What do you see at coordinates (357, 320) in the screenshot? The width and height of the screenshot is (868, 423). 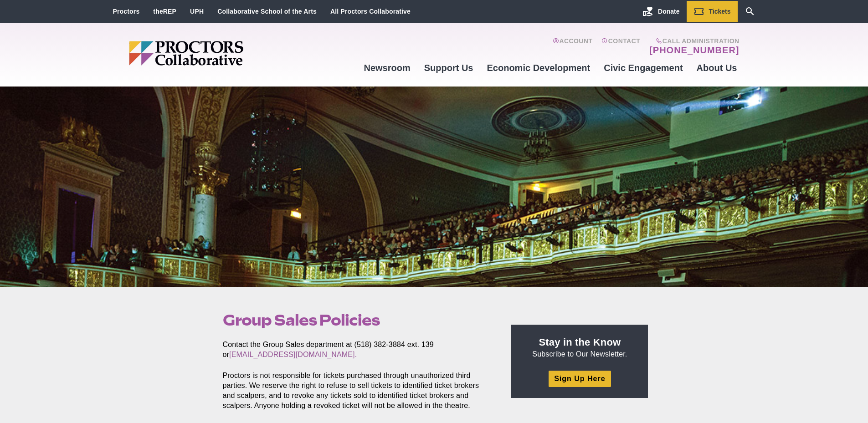 I see `h1: Group Sales Policies` at bounding box center [357, 320].